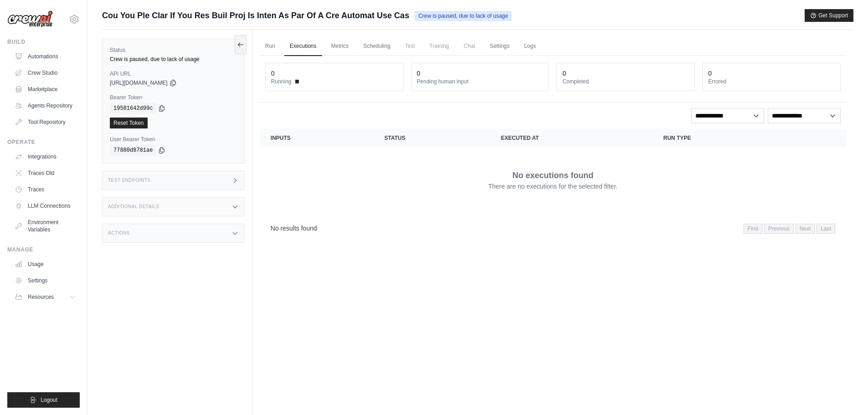  What do you see at coordinates (439, 46) in the screenshot?
I see `span: Training is not available until the deployment is complete` at bounding box center [439, 46].